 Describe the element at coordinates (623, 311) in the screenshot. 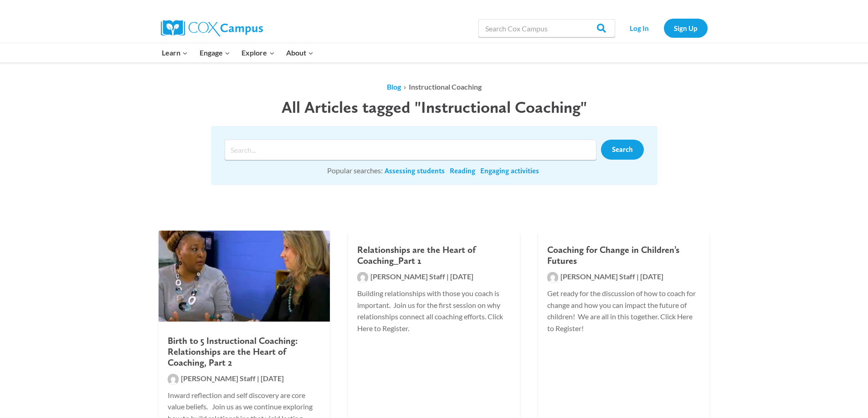

I see `p: Get ready for the discussion of how to coach for change and how you can impact the future of chil...` at that location.